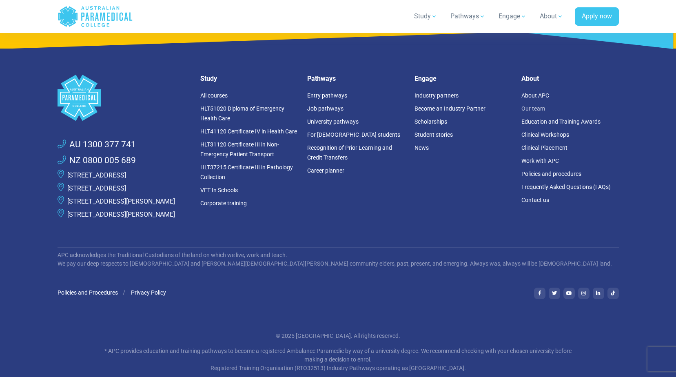 The image size is (676, 377). Describe the element at coordinates (333, 122) in the screenshot. I see `a: University pathways` at that location.